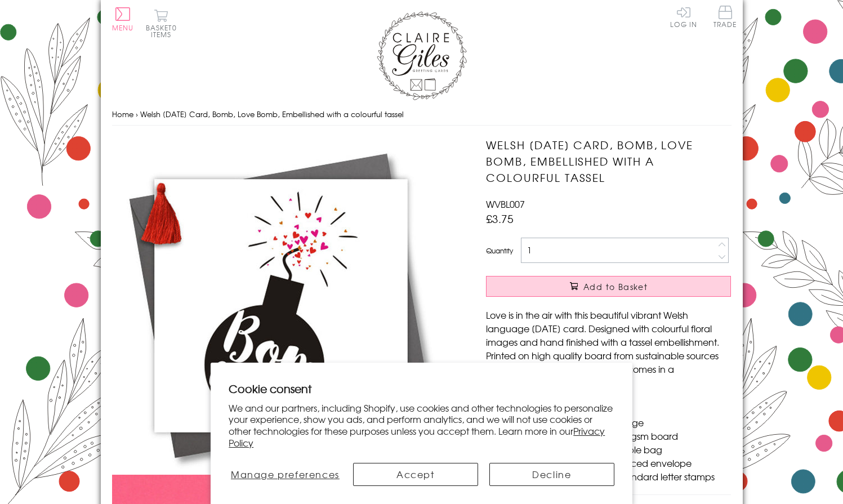 Image resolution: width=843 pixels, height=504 pixels. Describe the element at coordinates (415, 474) in the screenshot. I see `button: Accept` at that location.